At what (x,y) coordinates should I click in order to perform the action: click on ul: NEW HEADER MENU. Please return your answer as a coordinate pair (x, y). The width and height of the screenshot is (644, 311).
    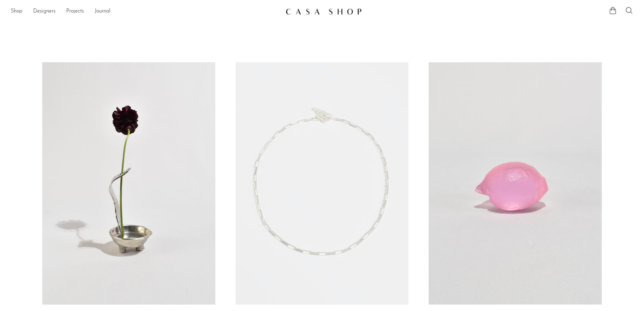
    Looking at the image, I should click on (145, 12).